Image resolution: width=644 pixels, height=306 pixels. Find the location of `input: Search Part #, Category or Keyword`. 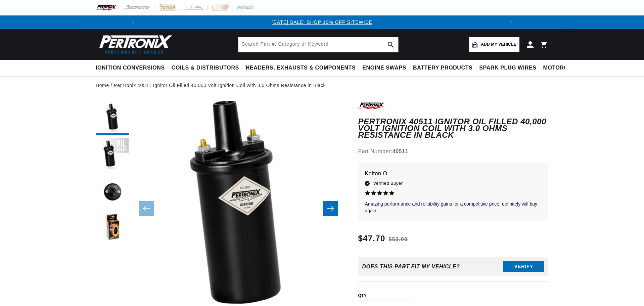

input: Search Part #, Category or Keyword is located at coordinates (318, 45).